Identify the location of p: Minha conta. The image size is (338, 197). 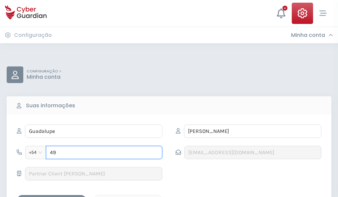
(44, 77).